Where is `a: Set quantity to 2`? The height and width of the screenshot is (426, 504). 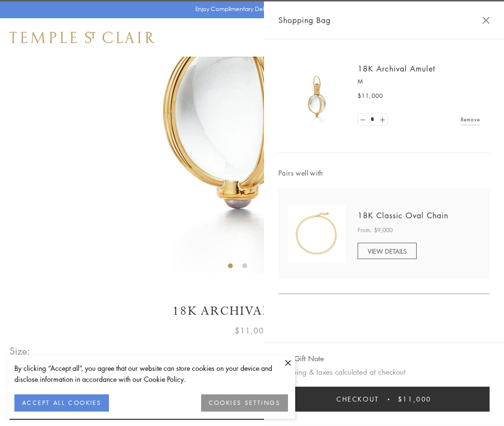 a: Set quantity to 2 is located at coordinates (382, 120).